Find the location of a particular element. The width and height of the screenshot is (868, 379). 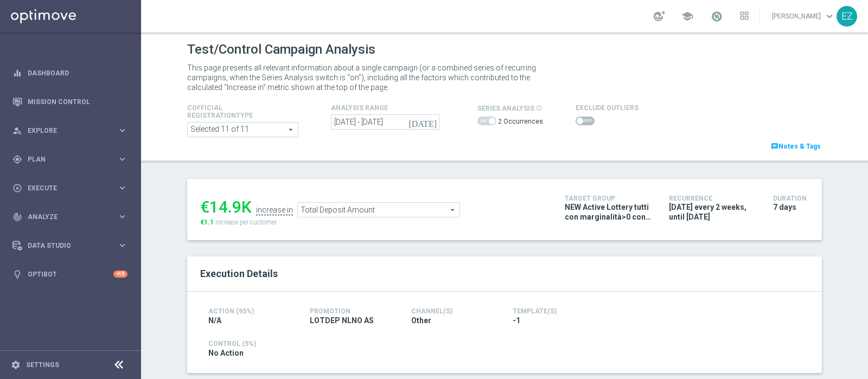

div: €14.9K is located at coordinates (226, 207).